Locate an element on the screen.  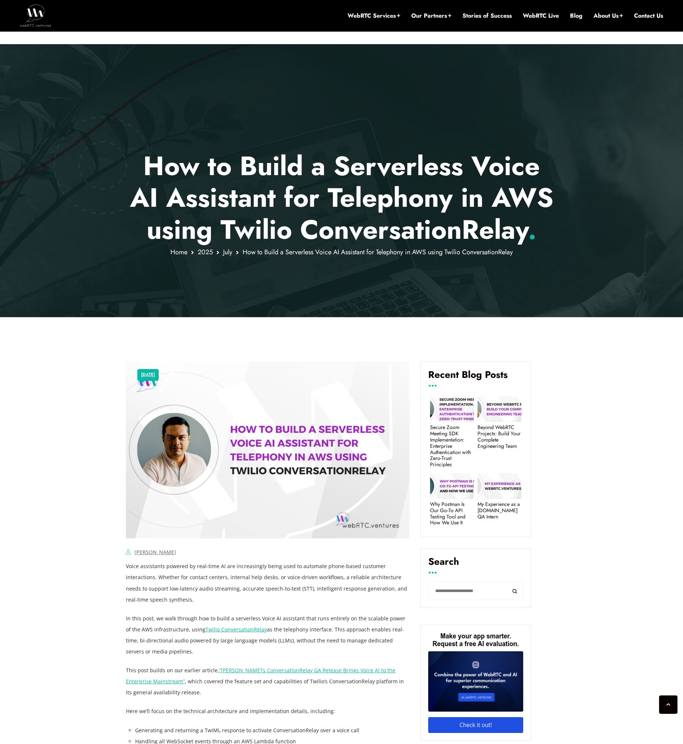
a: Why Postman Is Our Go‑To API Testing Tool and How We Use It is located at coordinates (452, 514).